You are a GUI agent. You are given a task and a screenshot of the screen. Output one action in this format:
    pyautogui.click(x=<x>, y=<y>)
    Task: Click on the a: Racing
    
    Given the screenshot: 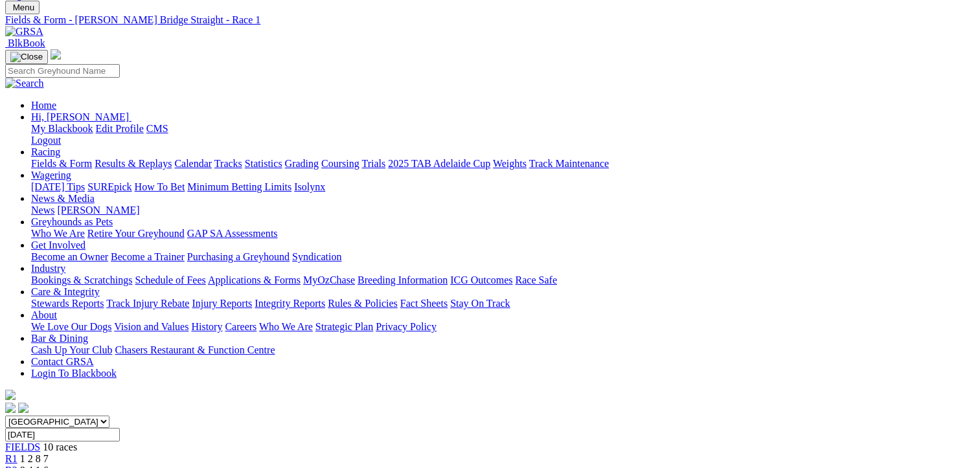 What is the action you would take?
    pyautogui.click(x=45, y=151)
    